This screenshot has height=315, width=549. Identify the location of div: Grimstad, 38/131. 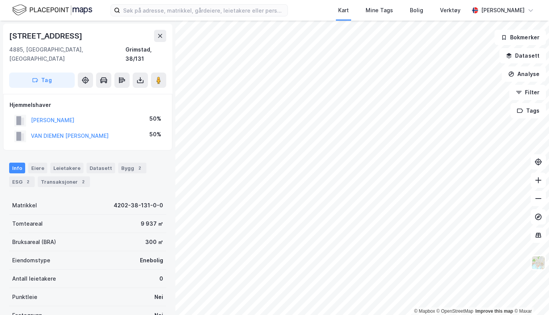
(146, 54).